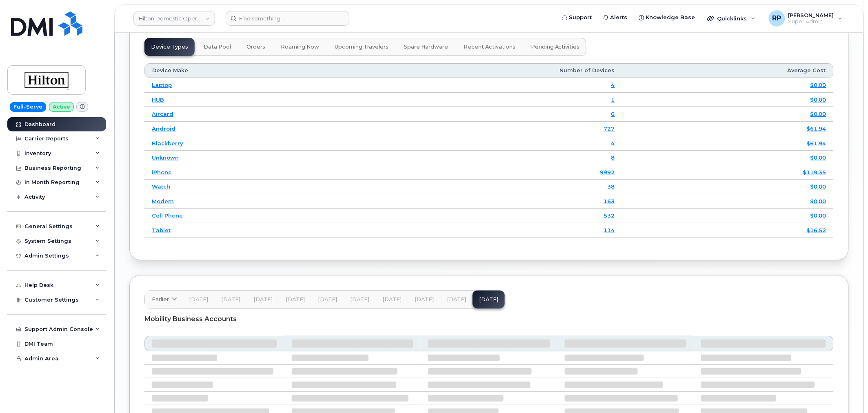 The width and height of the screenshot is (868, 413). I want to click on span: Quicklinks, so click(732, 18).